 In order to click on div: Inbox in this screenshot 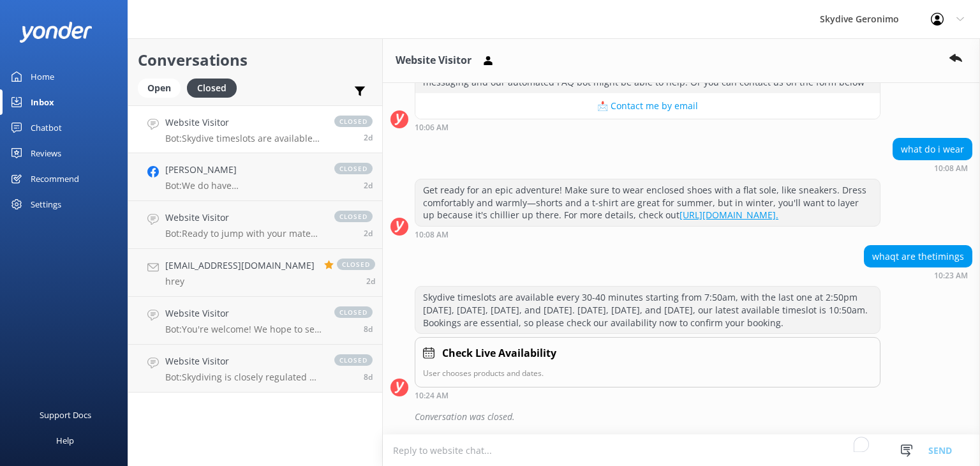, I will do `click(42, 102)`.